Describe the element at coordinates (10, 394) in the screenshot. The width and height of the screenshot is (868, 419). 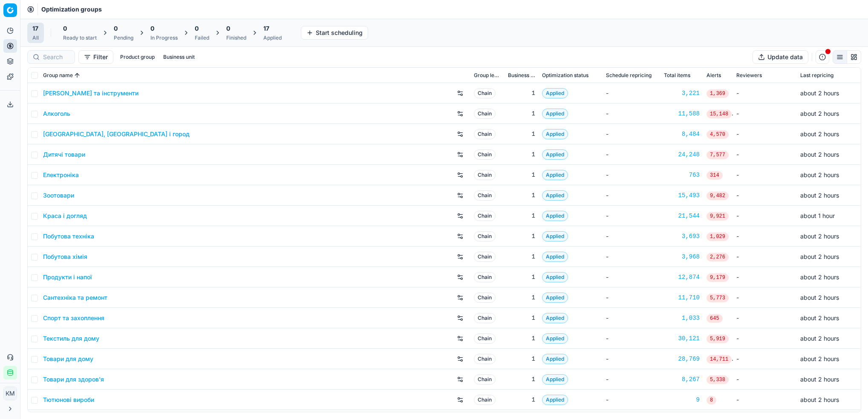
I see `span: КM` at that location.